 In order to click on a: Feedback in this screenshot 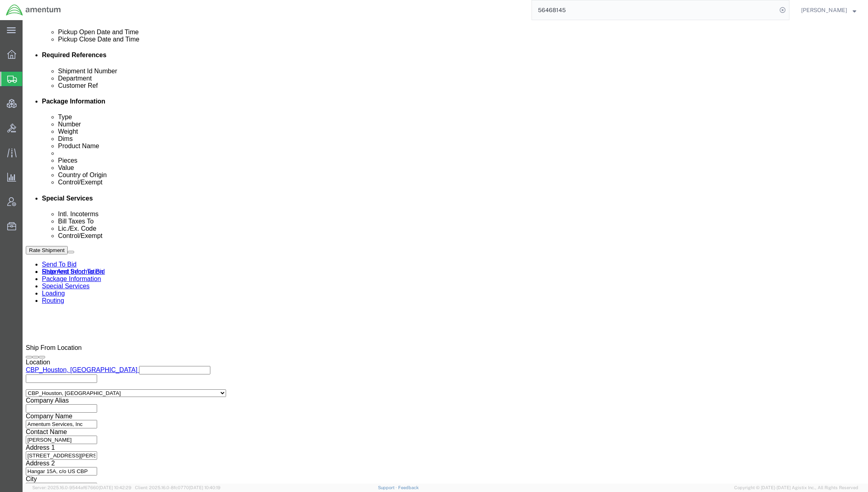, I will do `click(408, 488)`.